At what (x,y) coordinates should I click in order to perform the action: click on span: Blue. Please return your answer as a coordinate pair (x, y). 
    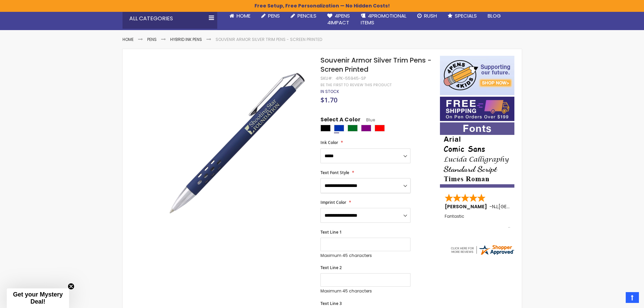
    Looking at the image, I should click on (367, 120).